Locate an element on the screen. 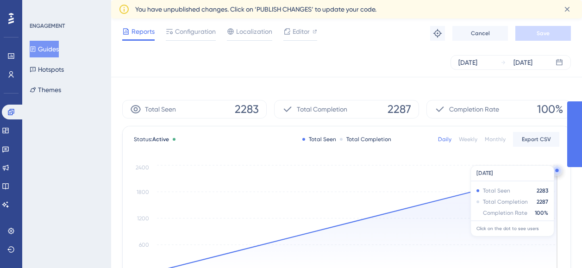 Image resolution: width=582 pixels, height=268 pixels. tspan: 2400 is located at coordinates (142, 168).